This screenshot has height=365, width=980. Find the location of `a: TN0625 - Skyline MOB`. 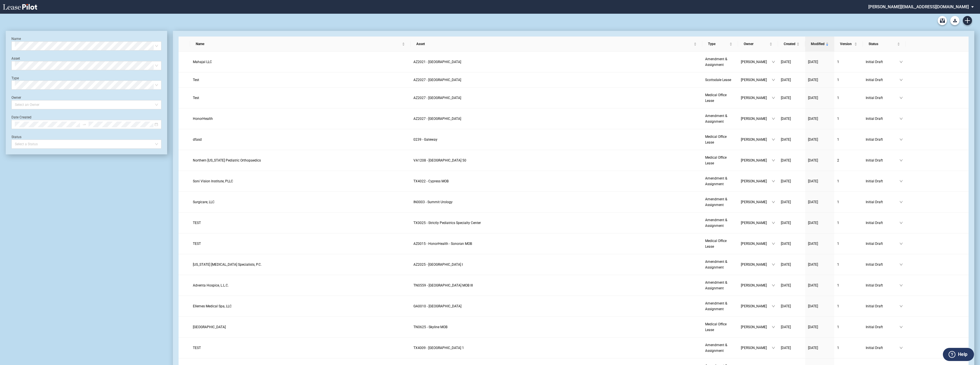

a: TN0625 - Skyline MOB is located at coordinates (556, 327).